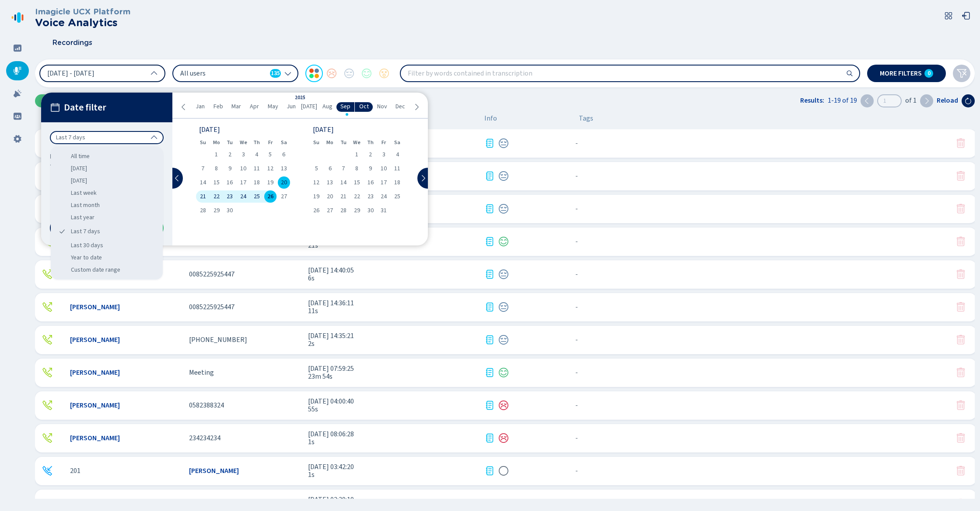 The image size is (980, 511). I want to click on div: Recordings, so click(17, 71).